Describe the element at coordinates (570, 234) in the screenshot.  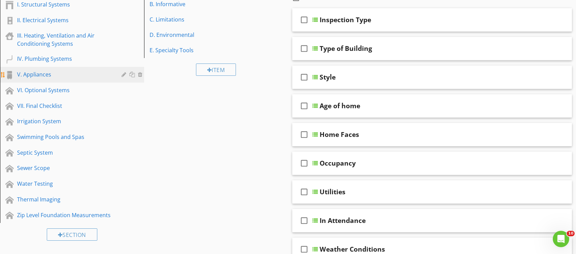
I see `span: 10` at that location.